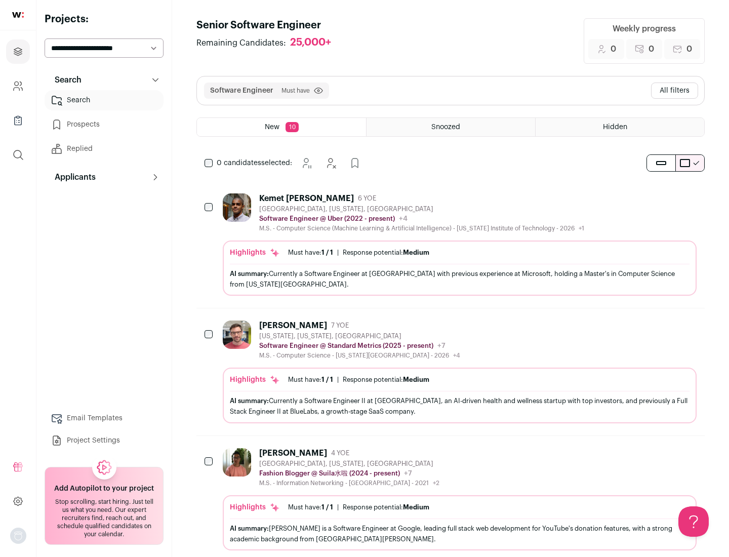  What do you see at coordinates (18, 536) in the screenshot?
I see `button: Open dropdown` at bounding box center [18, 536].